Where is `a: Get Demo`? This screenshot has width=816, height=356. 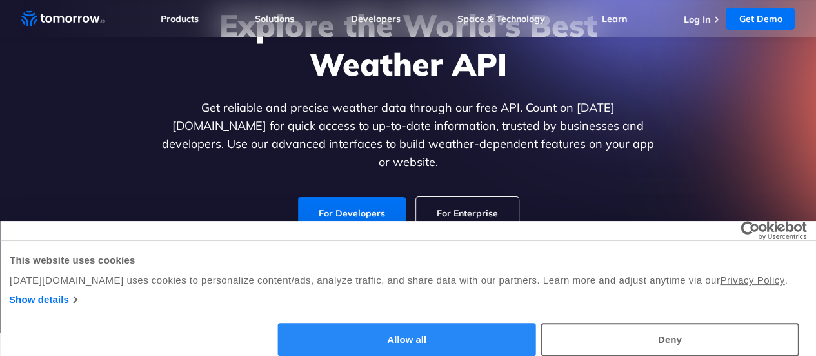
a: Get Demo is located at coordinates (760, 19).